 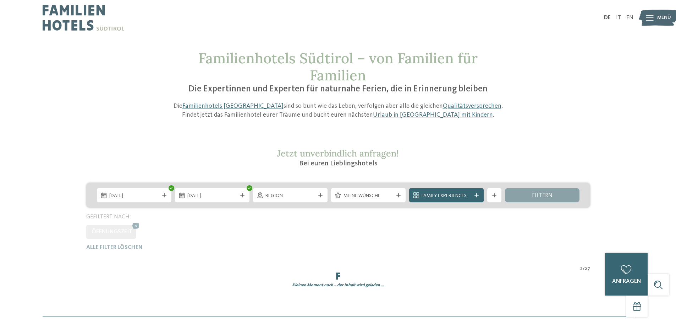 I want to click on span: Menü, so click(x=664, y=18).